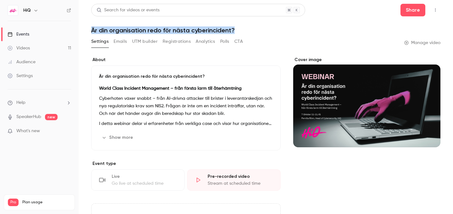  Describe the element at coordinates (186, 60) in the screenshot. I see `label: About` at that location.